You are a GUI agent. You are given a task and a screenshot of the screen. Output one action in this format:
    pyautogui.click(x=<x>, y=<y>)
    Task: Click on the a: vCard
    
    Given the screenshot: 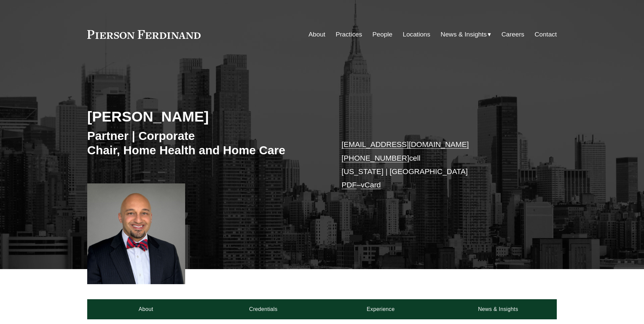 What is the action you would take?
    pyautogui.click(x=371, y=185)
    